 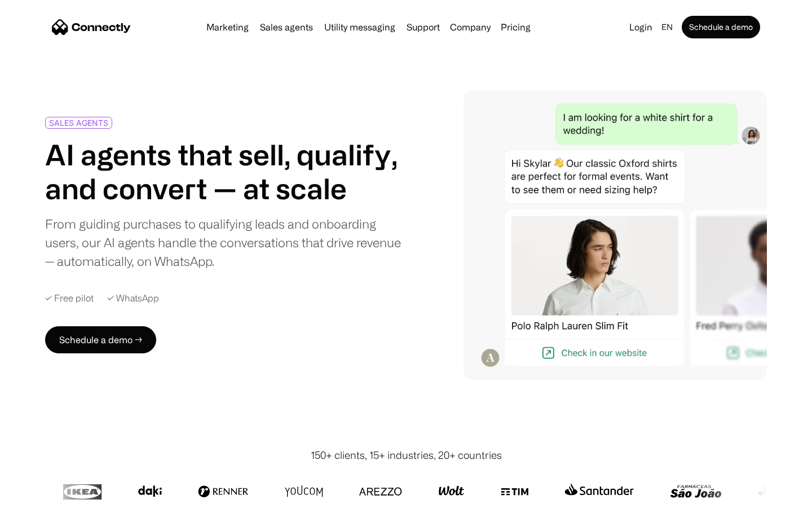 I want to click on ul: Language list, so click(x=45, y=496).